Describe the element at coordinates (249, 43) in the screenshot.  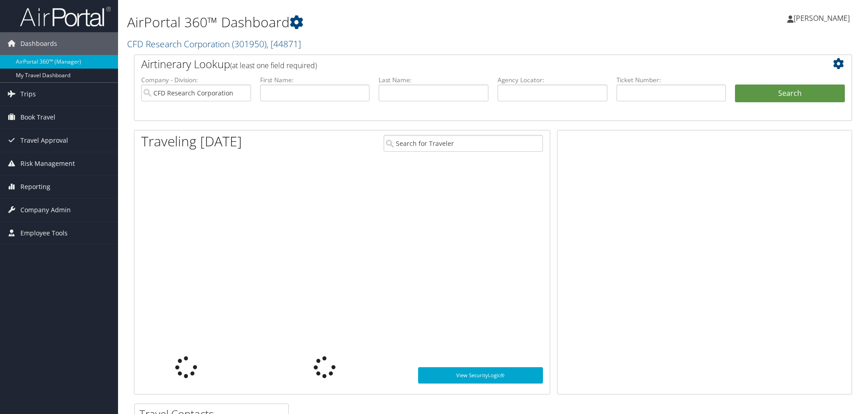
I see `span: ( 301950 )` at that location.